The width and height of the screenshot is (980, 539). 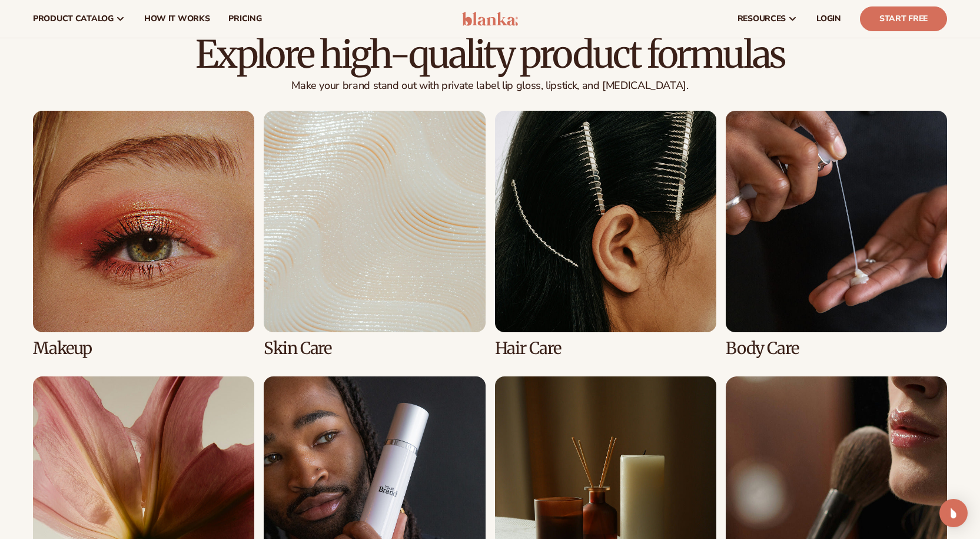 I want to click on h2: Explore high-quality product formulas, so click(x=490, y=54).